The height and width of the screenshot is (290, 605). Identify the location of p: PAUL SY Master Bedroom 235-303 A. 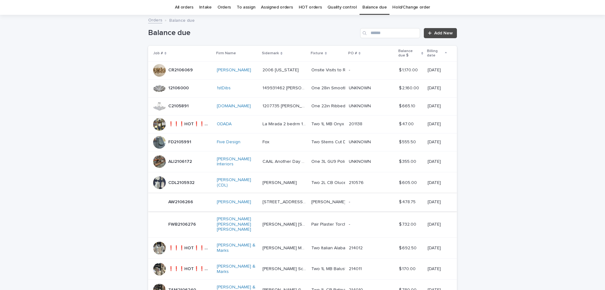
(285, 247).